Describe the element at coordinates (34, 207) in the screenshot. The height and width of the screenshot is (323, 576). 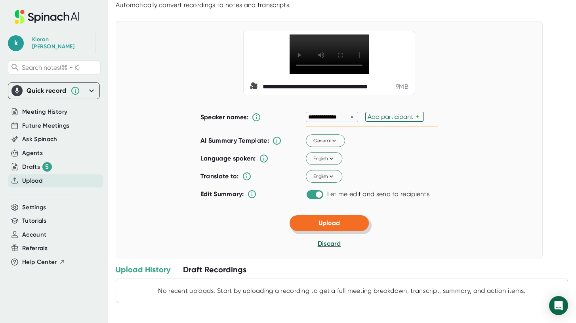
I see `span: Settings` at that location.